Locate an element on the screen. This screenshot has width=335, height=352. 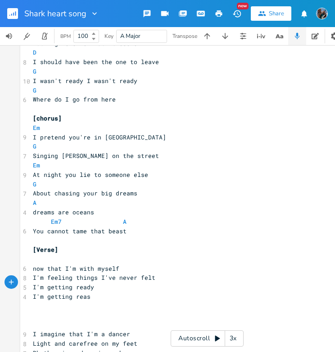
span: I'm getting reas is located at coordinates (62, 296).